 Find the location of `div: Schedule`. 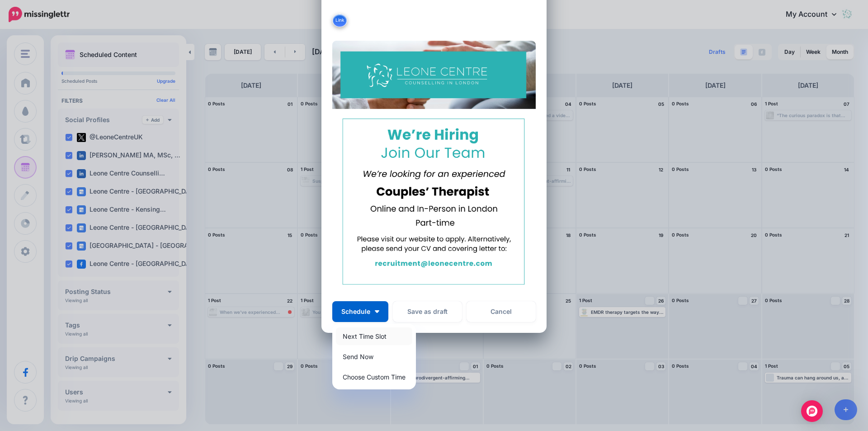

div: Schedule is located at coordinates (373, 356).